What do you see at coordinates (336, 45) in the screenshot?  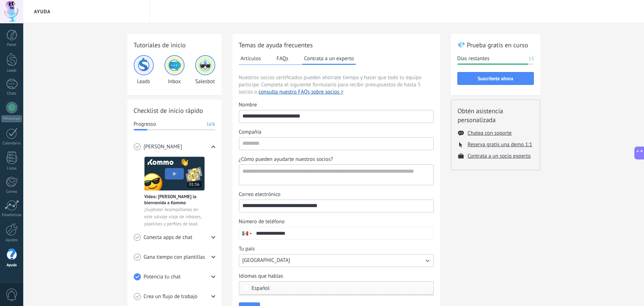 I see `h2: Temas de ayuda frecuentes` at bounding box center [336, 45].